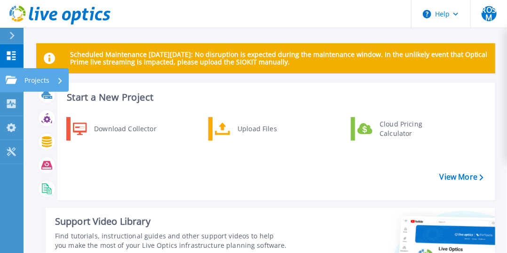 The height and width of the screenshot is (253, 507). What do you see at coordinates (461, 177) in the screenshot?
I see `a: View More` at bounding box center [461, 177].